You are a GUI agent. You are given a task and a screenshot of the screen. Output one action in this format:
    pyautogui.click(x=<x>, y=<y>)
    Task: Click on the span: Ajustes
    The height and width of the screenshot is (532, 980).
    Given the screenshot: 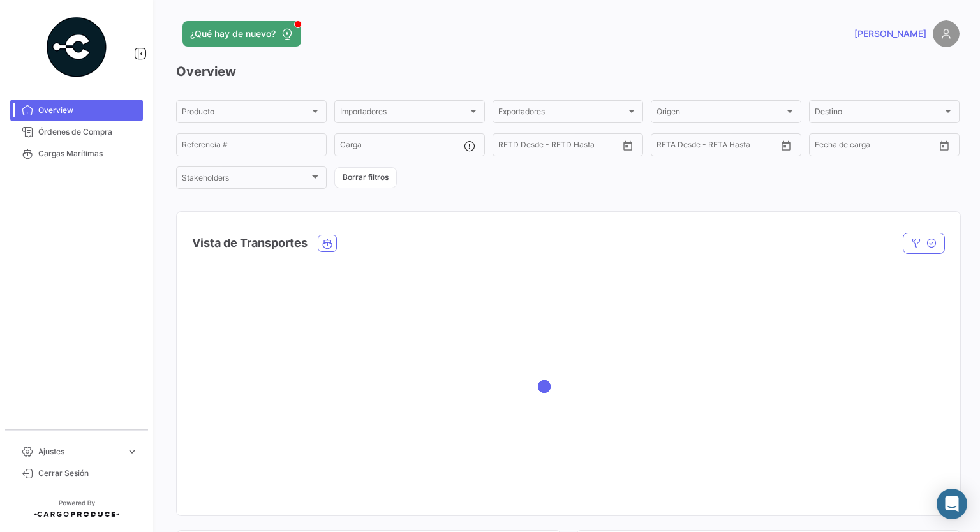 What is the action you would take?
    pyautogui.click(x=80, y=452)
    